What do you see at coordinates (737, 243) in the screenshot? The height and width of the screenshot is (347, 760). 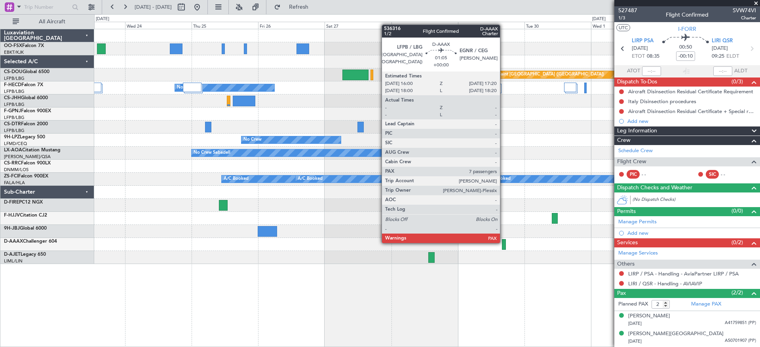 I see `span: (0/2)` at bounding box center [737, 243].